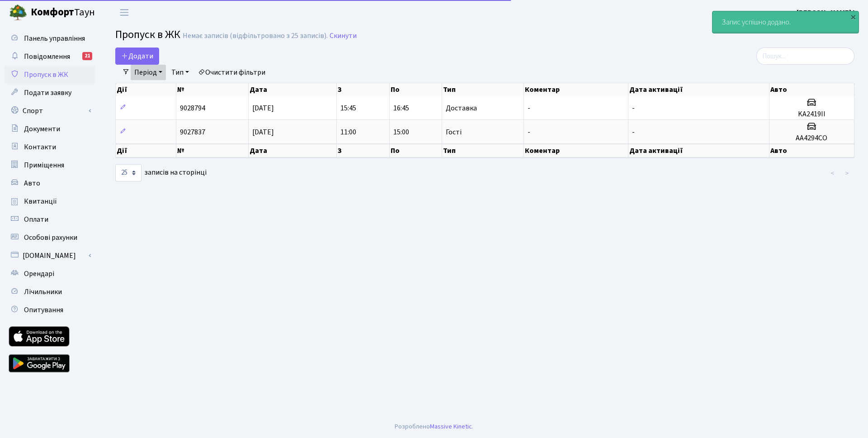  I want to click on div: Розроблено ., so click(434, 426).